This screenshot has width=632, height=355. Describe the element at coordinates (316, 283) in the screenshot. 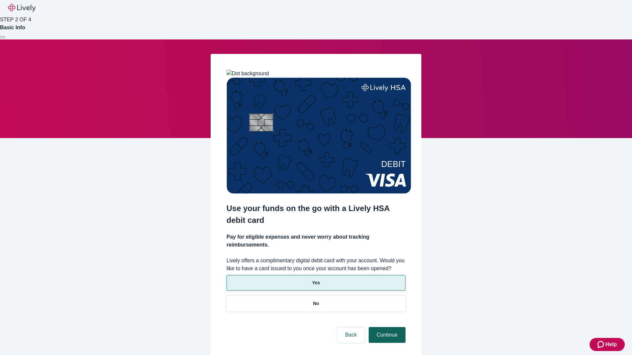

I see `button: Yes` at that location.